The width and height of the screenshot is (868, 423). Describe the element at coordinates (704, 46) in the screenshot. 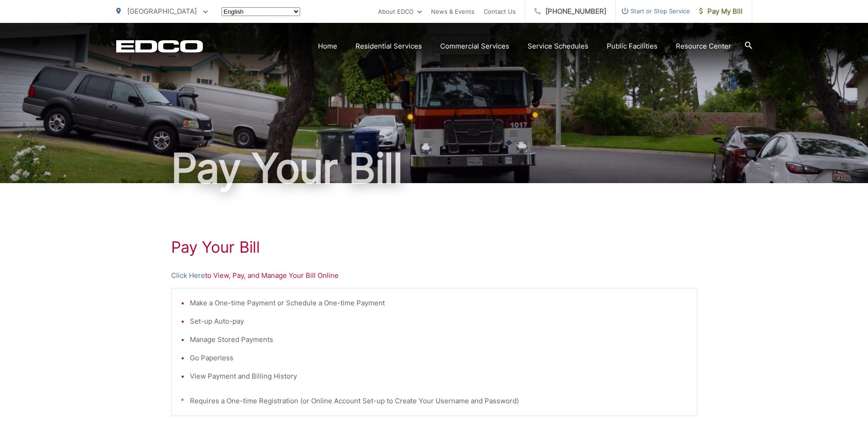

I see `a: Resource Center` at that location.